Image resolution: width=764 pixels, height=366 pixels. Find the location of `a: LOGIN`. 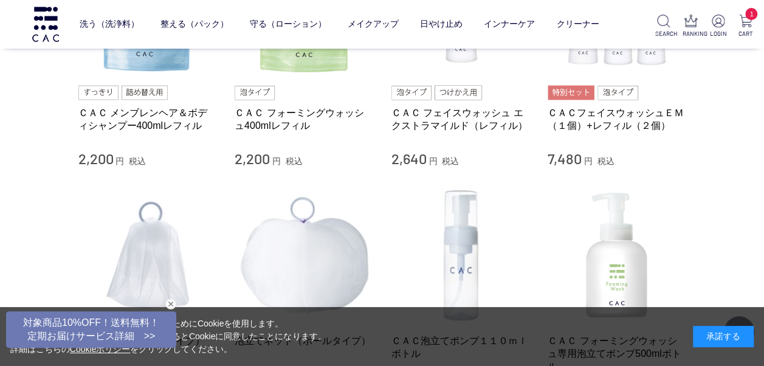

a: LOGIN is located at coordinates (718, 26).